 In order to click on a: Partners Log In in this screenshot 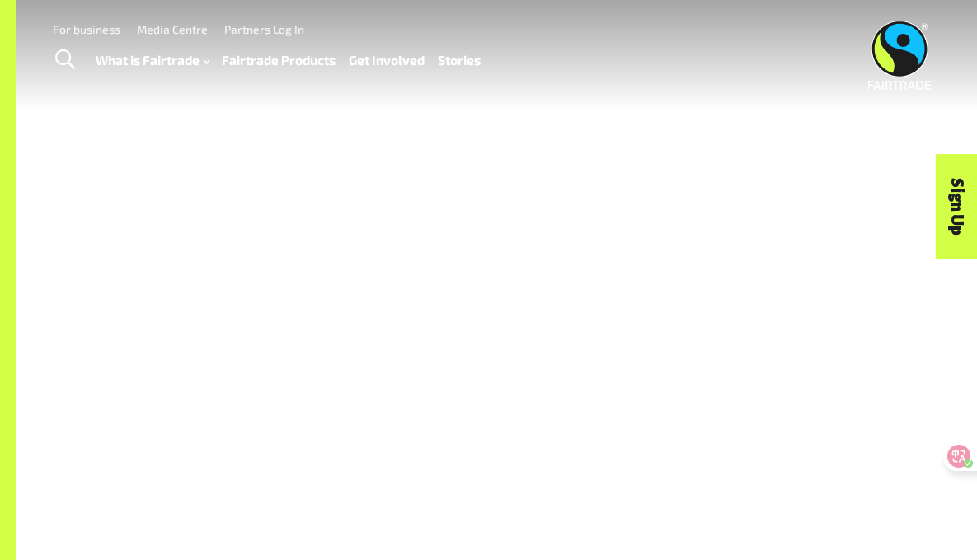, I will do `click(264, 29)`.